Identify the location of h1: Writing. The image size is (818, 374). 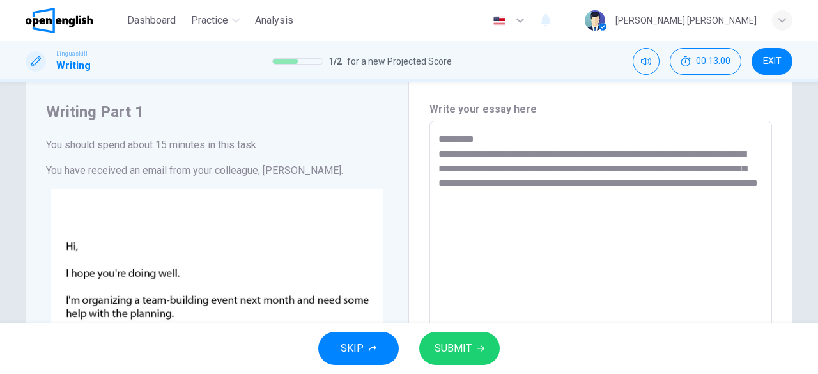
(74, 66).